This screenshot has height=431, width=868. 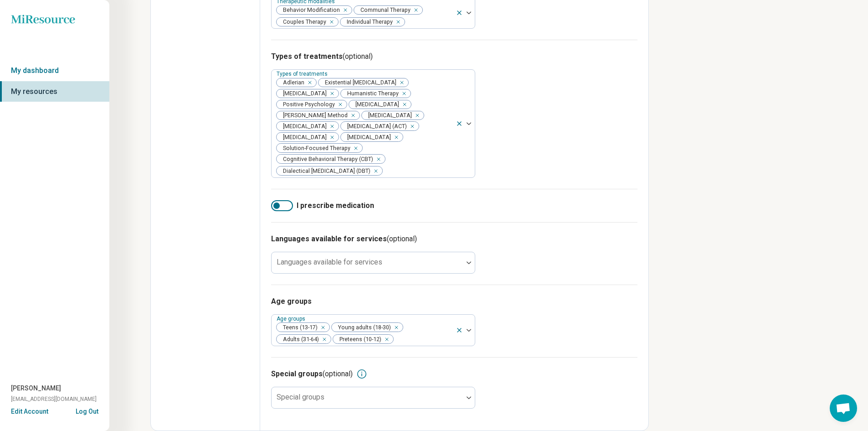 I want to click on span: Positive Psychology, so click(x=307, y=105).